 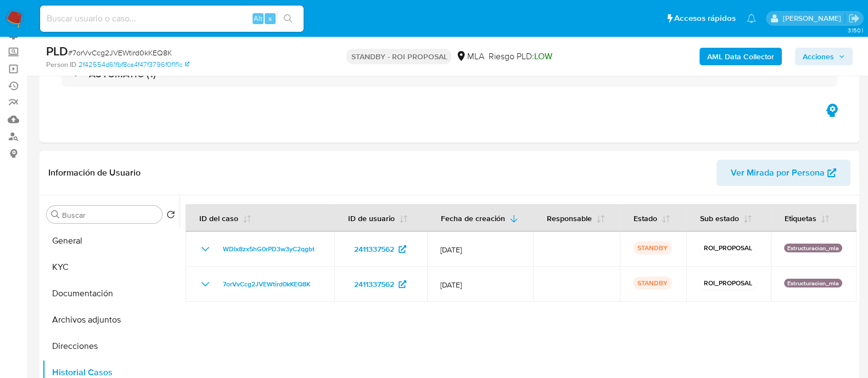 I want to click on span: Acciones, so click(x=818, y=57).